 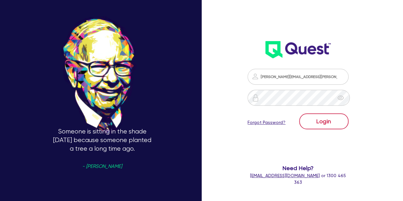 I want to click on input: Email address, so click(x=298, y=77).